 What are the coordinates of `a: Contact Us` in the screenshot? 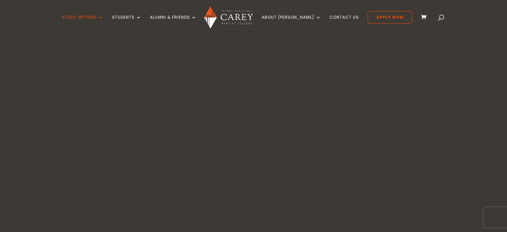 It's located at (344, 23).